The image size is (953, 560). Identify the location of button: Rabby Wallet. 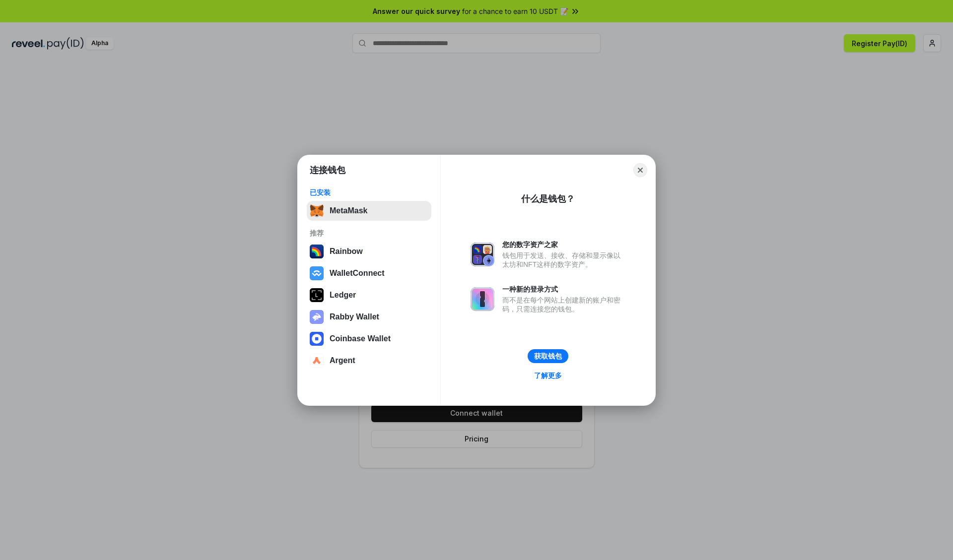
(369, 317).